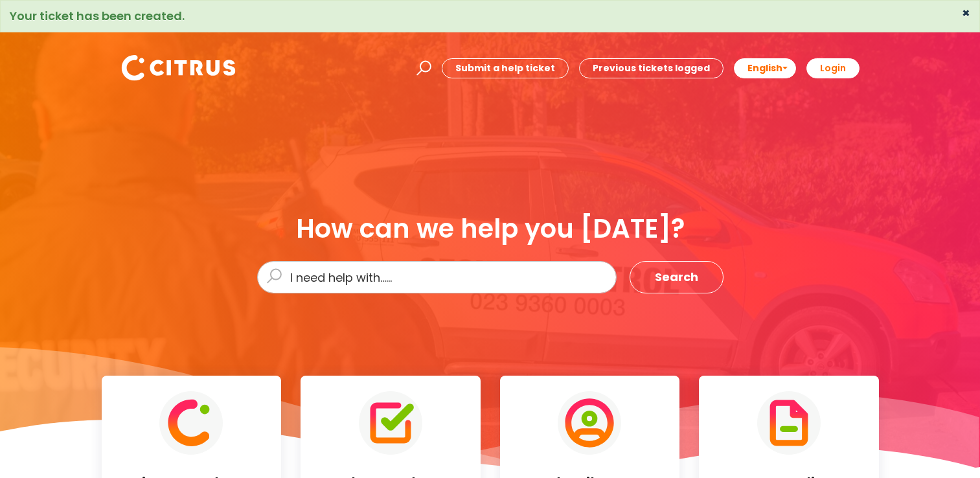 Image resolution: width=980 pixels, height=478 pixels. Describe the element at coordinates (676, 278) in the screenshot. I see `button: Search` at that location.